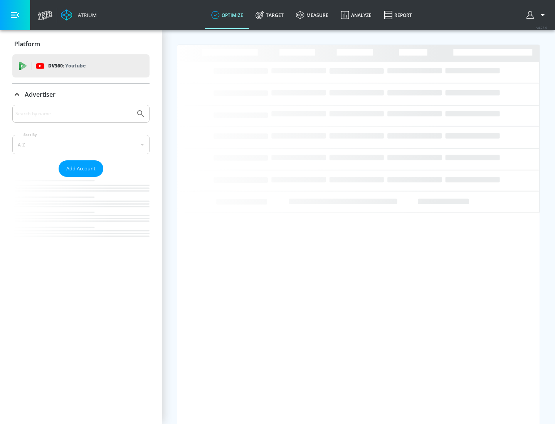  Describe the element at coordinates (269, 15) in the screenshot. I see `a: Target` at that location.